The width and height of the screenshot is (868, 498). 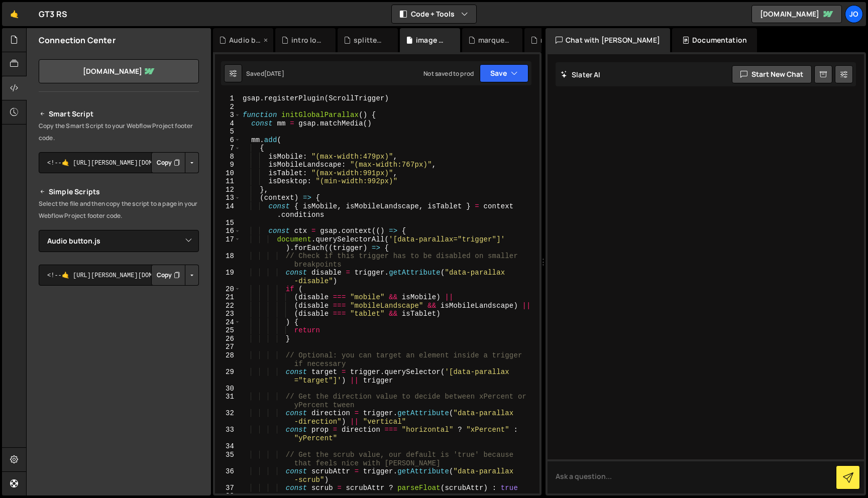 I want to click on a: Jo, so click(x=854, y=14).